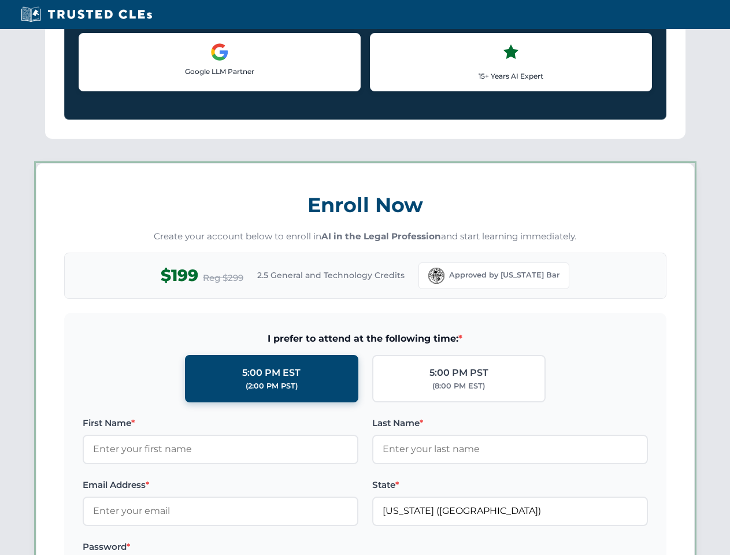  I want to click on label: Password, so click(220, 547).